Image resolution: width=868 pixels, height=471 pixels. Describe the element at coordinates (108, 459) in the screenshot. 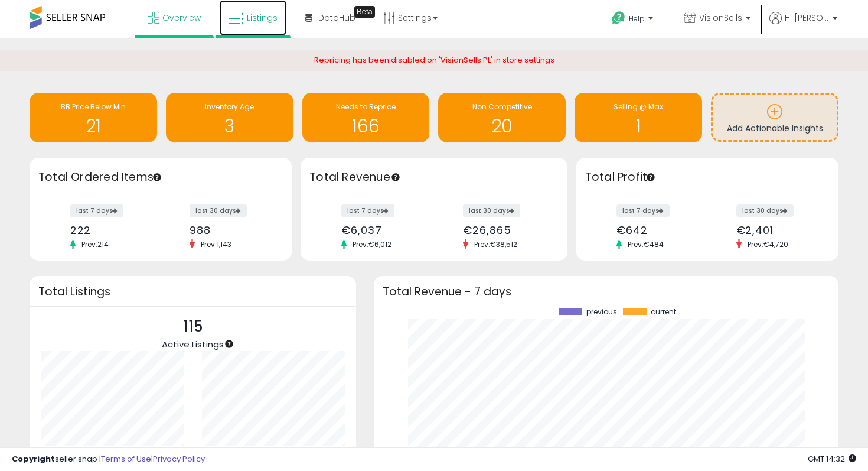

I see `div: seller snap | |` at that location.